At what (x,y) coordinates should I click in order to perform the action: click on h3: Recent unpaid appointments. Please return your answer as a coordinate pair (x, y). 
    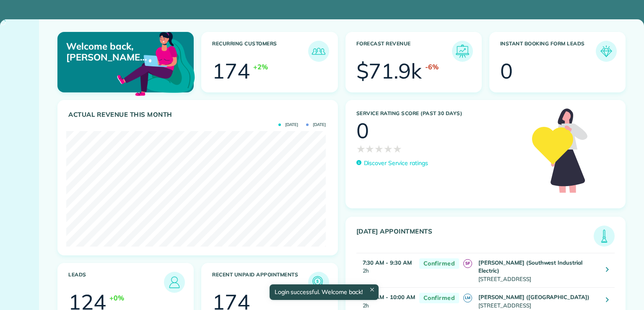
    Looking at the image, I should click on (260, 282).